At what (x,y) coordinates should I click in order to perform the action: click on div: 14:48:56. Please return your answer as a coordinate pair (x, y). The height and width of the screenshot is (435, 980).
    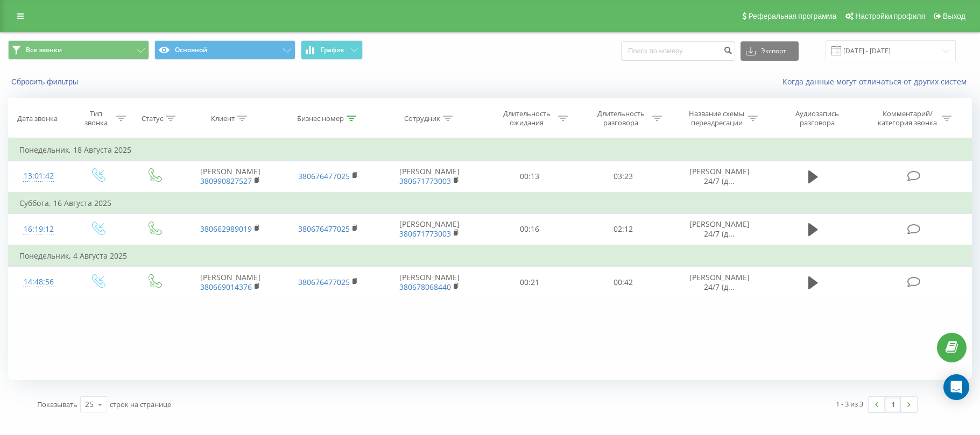
    Looking at the image, I should click on (38, 282).